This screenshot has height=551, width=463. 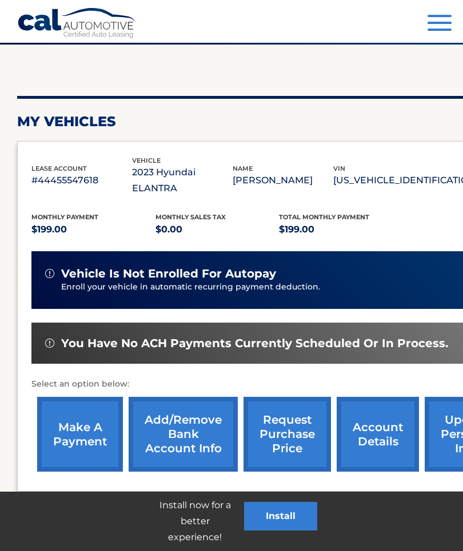 I want to click on span: vehicle, so click(x=146, y=160).